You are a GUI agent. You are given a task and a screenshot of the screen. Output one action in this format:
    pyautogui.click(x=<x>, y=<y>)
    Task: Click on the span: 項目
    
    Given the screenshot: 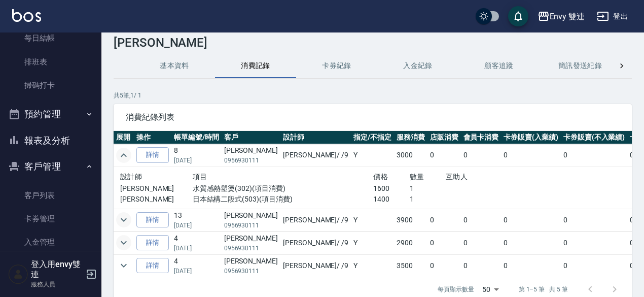 What is the action you would take?
    pyautogui.click(x=200, y=176)
    